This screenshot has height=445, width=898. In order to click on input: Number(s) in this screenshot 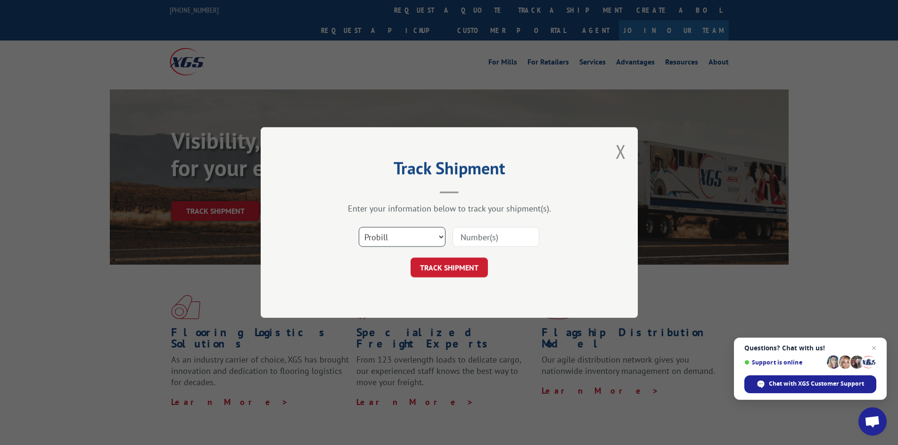, I will do `click(496, 237)`.